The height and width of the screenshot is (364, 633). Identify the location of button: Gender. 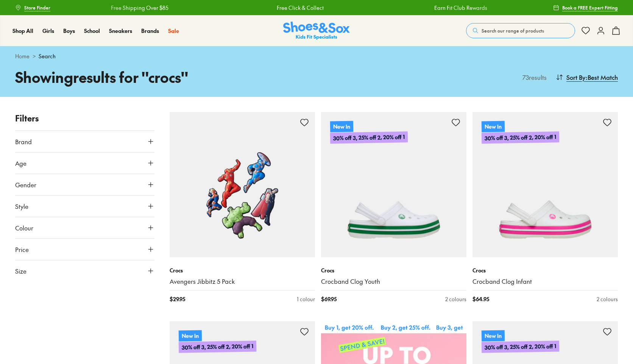
(85, 185).